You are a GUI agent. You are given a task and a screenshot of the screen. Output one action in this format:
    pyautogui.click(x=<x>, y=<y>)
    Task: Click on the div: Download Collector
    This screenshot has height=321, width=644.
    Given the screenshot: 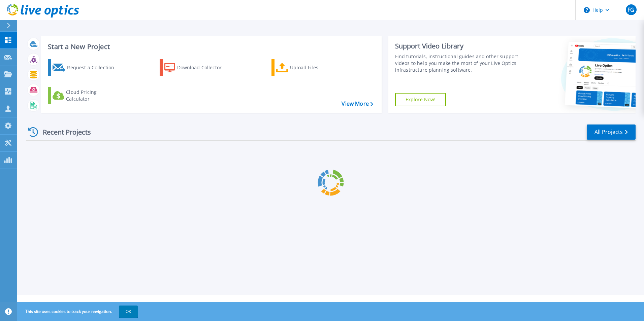 What is the action you would take?
    pyautogui.click(x=204, y=68)
    